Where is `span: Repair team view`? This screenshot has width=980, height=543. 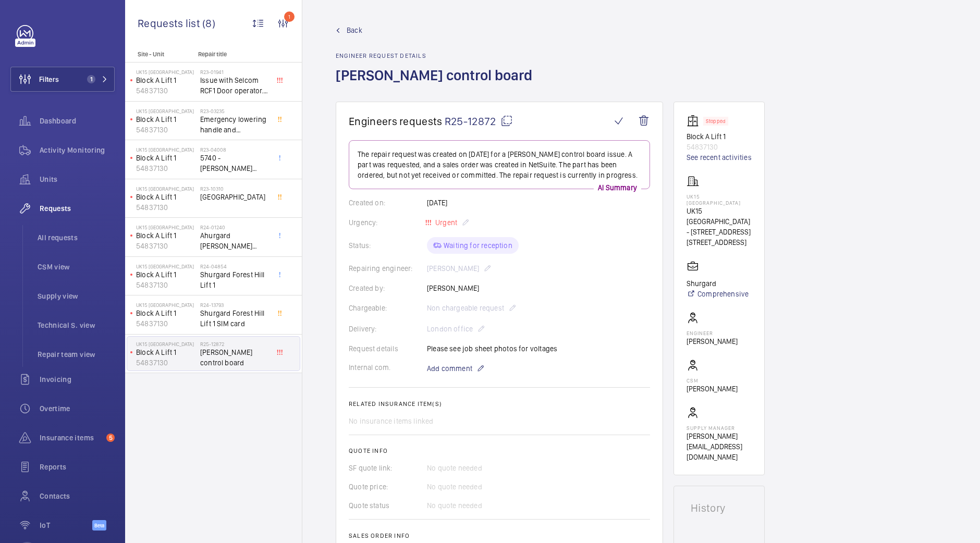 span: Repair team view is located at coordinates (76, 354).